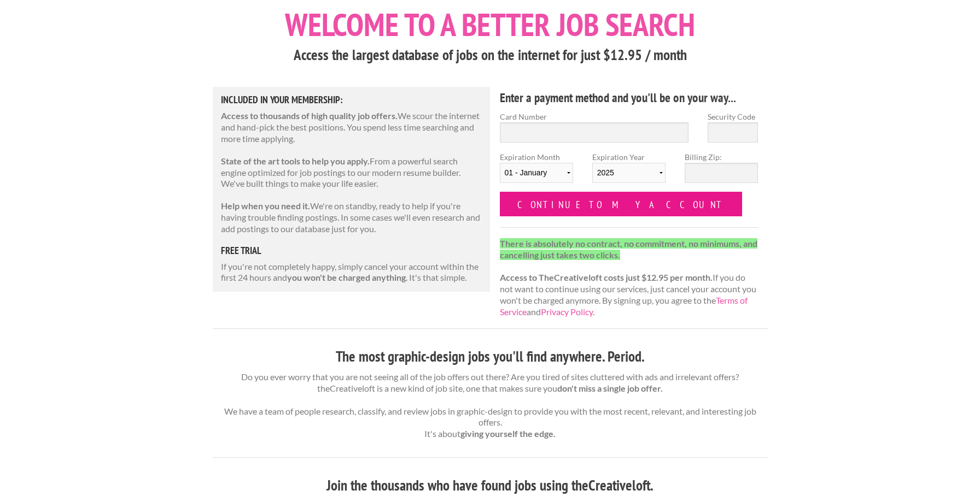 This screenshot has width=980, height=496. Describe the element at coordinates (352, 272) in the screenshot. I see `p: If you're not completely happy, simply cancel your account within the first 24 hours and . It's t...` at that location.